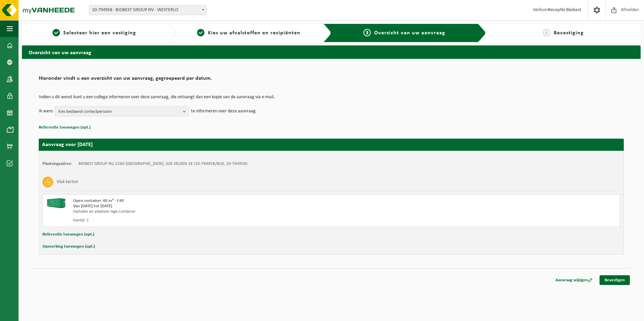 This screenshot has height=321, width=644. What do you see at coordinates (249, 33) in the screenshot?
I see `a: 2Kies uw afvalstoffen en recipiënten` at bounding box center [249, 33].